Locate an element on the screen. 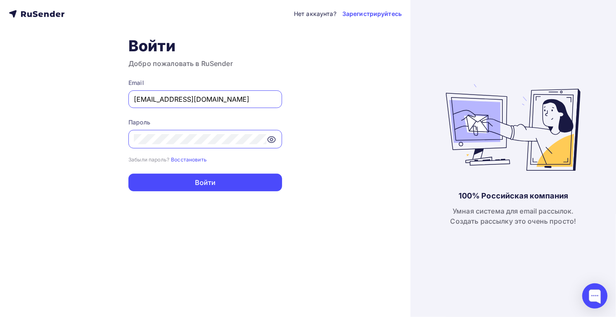 The width and height of the screenshot is (616, 317). small: Забыли пароль? is located at coordinates (149, 160).